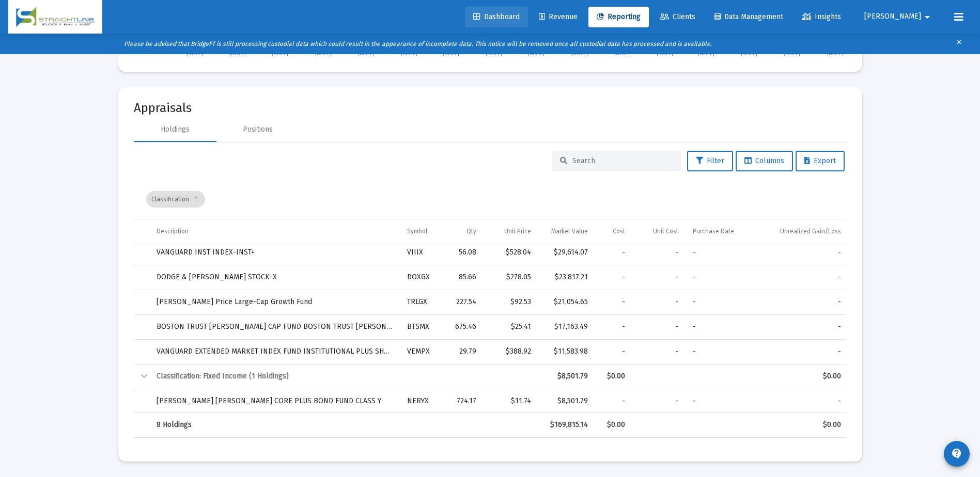 The width and height of the screenshot is (980, 477). I want to click on div: 56.08, so click(465, 253).